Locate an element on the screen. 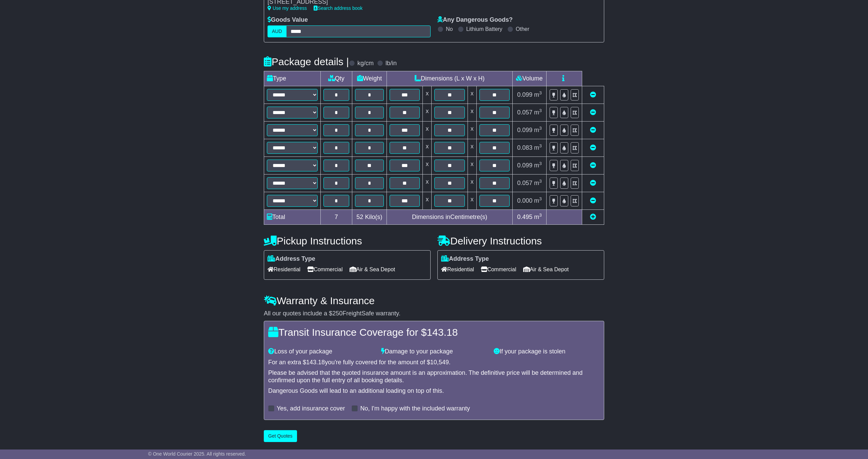 The image size is (868, 459). label: No is located at coordinates (449, 29).